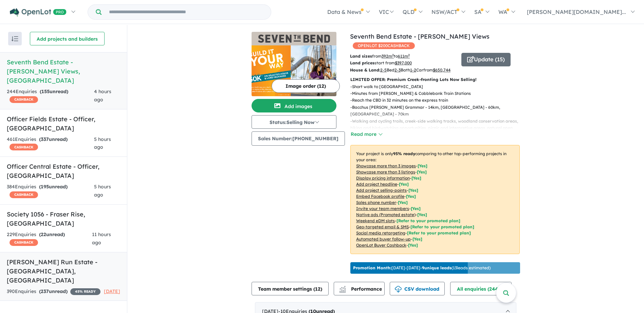 The width and height of the screenshot is (644, 313). I want to click on u: Invite your team members, so click(383, 209).